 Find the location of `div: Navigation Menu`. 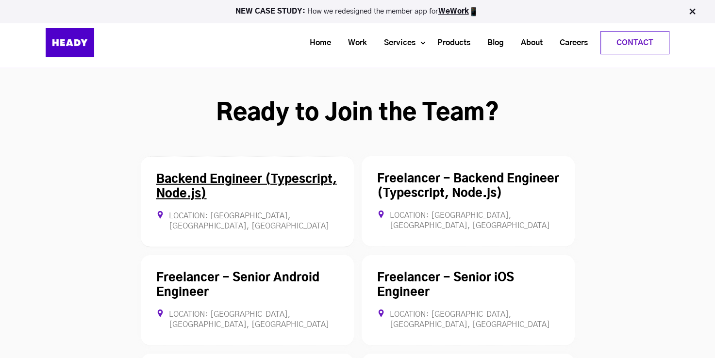

div: Navigation Menu is located at coordinates (393, 43).